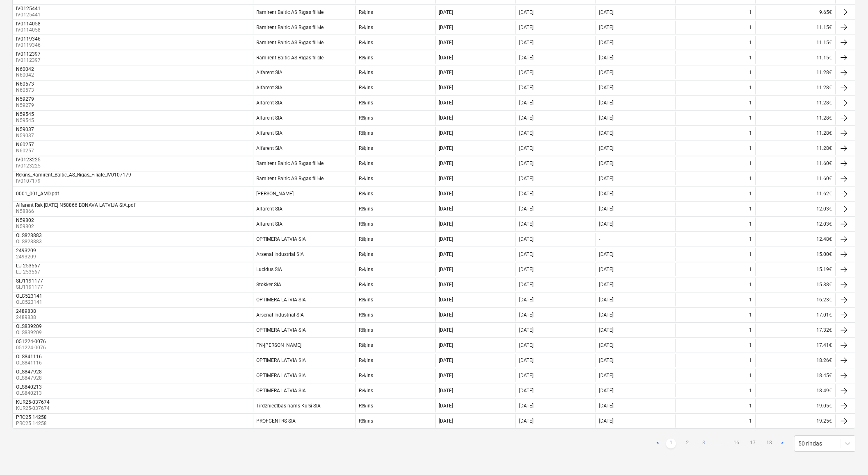 The width and height of the screenshot is (868, 475). Describe the element at coordinates (29, 161) in the screenshot. I see `div: IV0123225` at that location.